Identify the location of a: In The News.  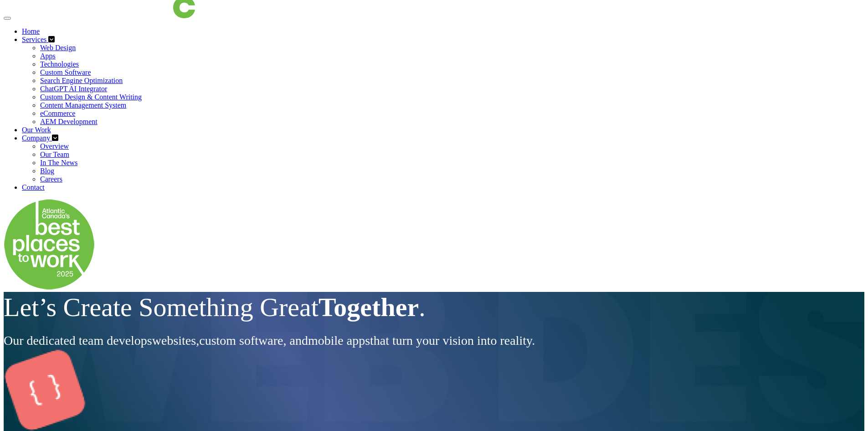
(59, 162).